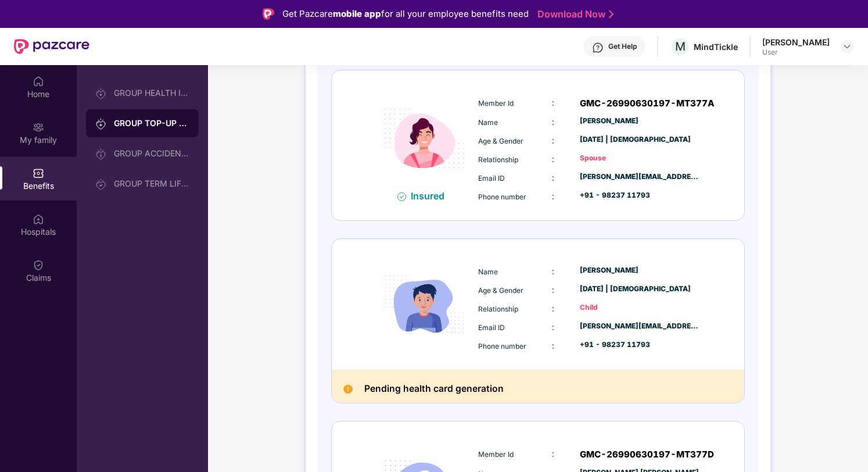  I want to click on img: svg+xml;base64,PHN2ZyBpZD0iSG9zcGl0YWxzIiB4bWxucz0iaHR0cDovL3d3dy53My5vcmcvMjAwMC9zdmciIHdpZHRoPS..., so click(39, 219).